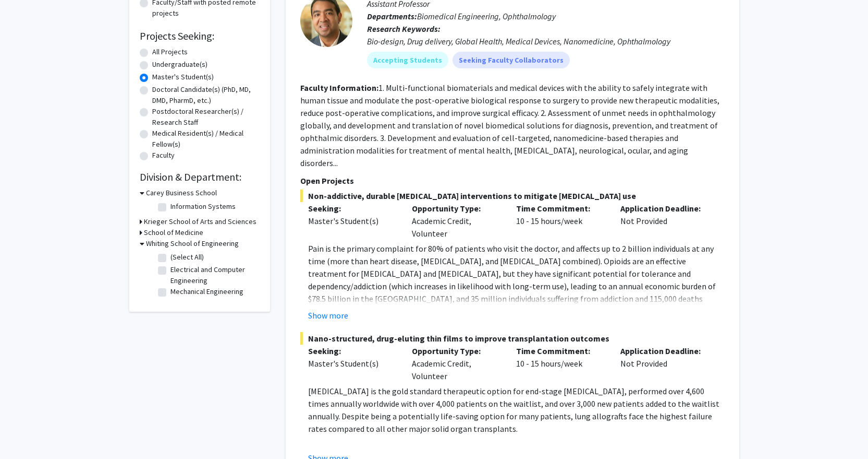  Describe the element at coordinates (339, 87) in the screenshot. I see `b: Faculty Information:` at that location.